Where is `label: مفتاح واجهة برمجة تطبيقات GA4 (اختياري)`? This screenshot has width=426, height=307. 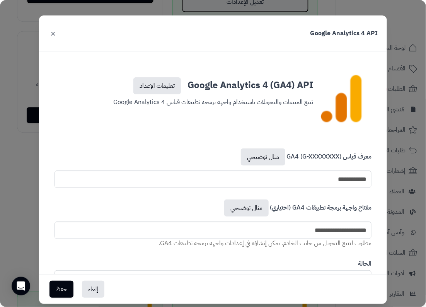
label: مفتاح واجهة برمجة تطبيقات GA4 (اختياري) is located at coordinates (297, 209).